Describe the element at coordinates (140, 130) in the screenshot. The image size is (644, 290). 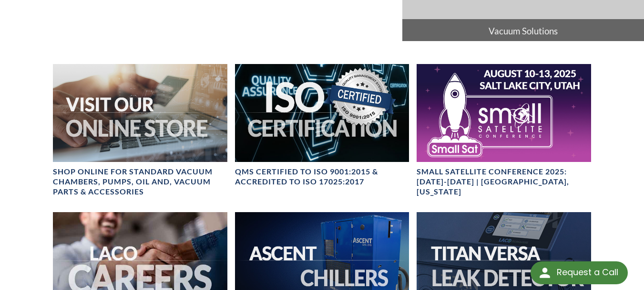
I see `a: Visit Our Online Store headerSHOP ONLINE FOR STANDARD VACUUM CHAMBERS, PUMPS, OIL AND, VACUUM PAR...` at that location.